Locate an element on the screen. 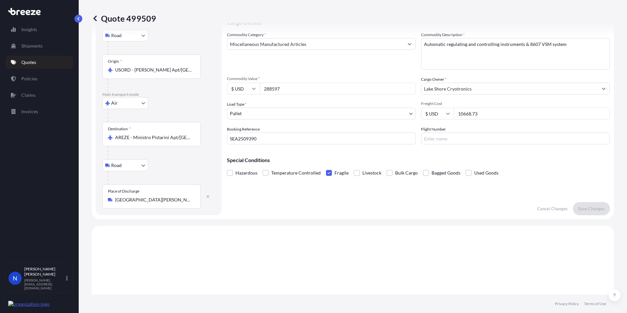 The height and width of the screenshot is (313, 627). input: Place of Discharge is located at coordinates (154, 200).